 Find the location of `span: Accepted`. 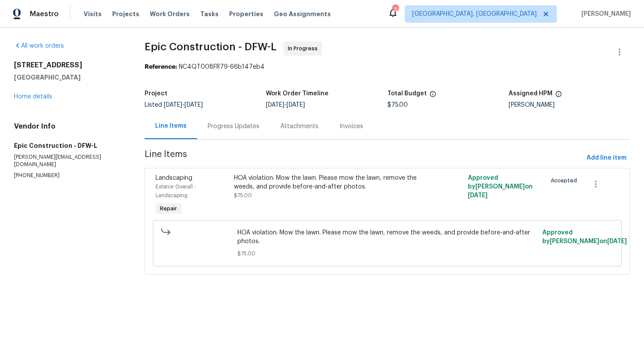

span: Accepted is located at coordinates (566, 181).